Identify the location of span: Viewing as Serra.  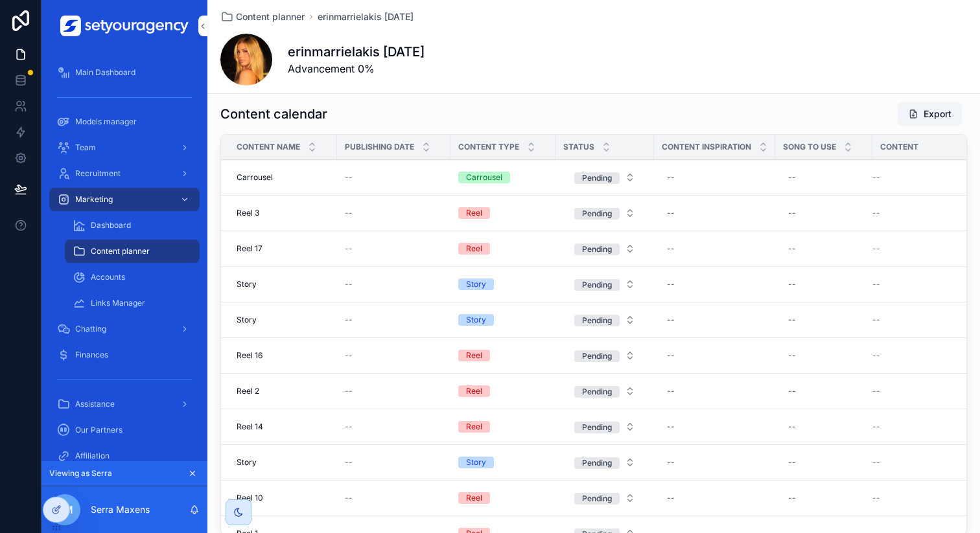
(80, 473).